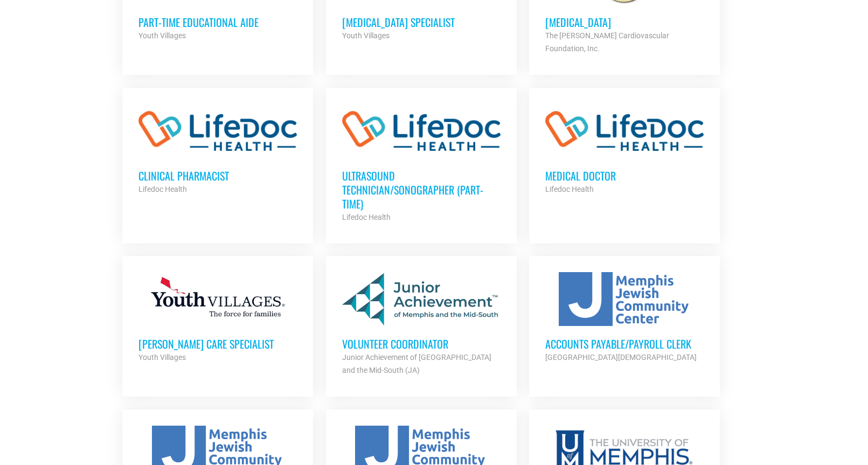  Describe the element at coordinates (217, 22) in the screenshot. I see `h3: Part-Time Educational Aide` at that location.